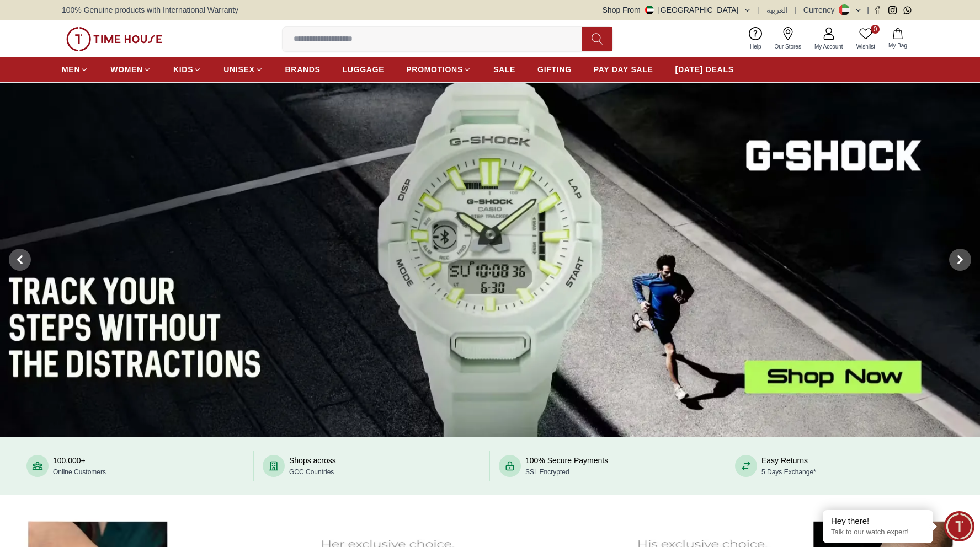  I want to click on span: PROMOTIONS, so click(434, 70).